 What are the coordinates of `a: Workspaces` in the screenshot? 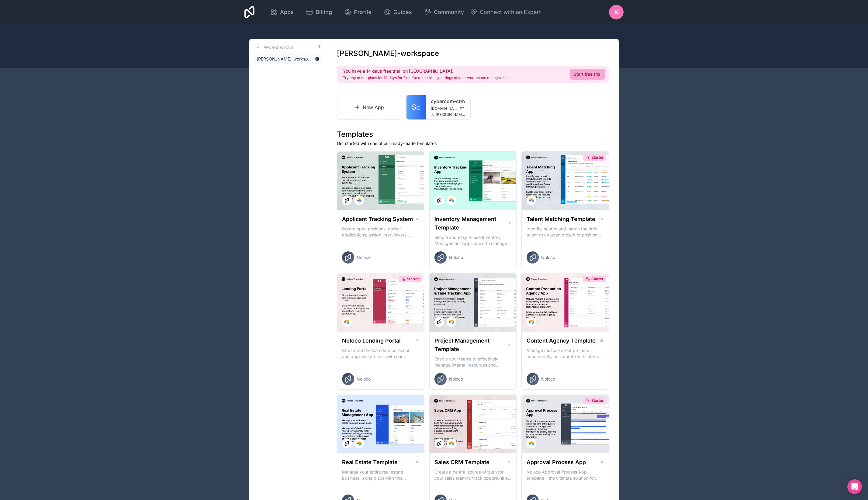 It's located at (274, 48).